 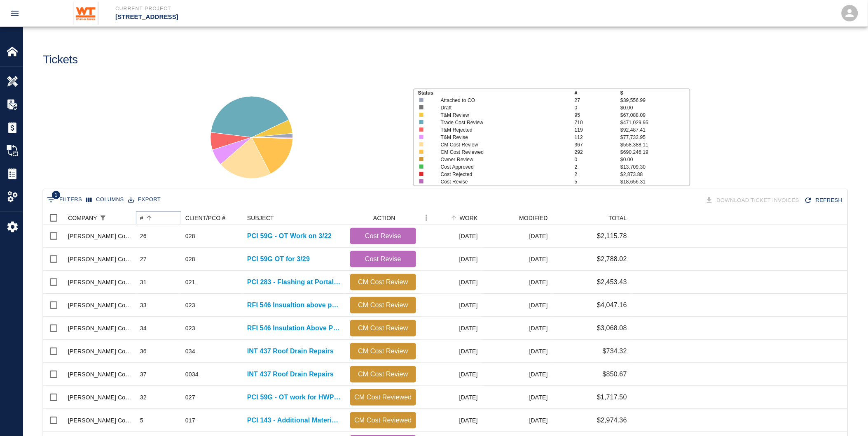 I want to click on p: Trade Cost Review, so click(x=501, y=123).